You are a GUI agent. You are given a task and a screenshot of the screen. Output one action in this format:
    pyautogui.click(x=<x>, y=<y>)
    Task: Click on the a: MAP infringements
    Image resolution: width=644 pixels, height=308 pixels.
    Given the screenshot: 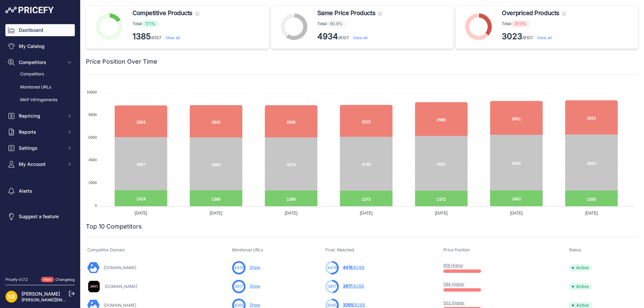 What is the action you would take?
    pyautogui.click(x=40, y=100)
    